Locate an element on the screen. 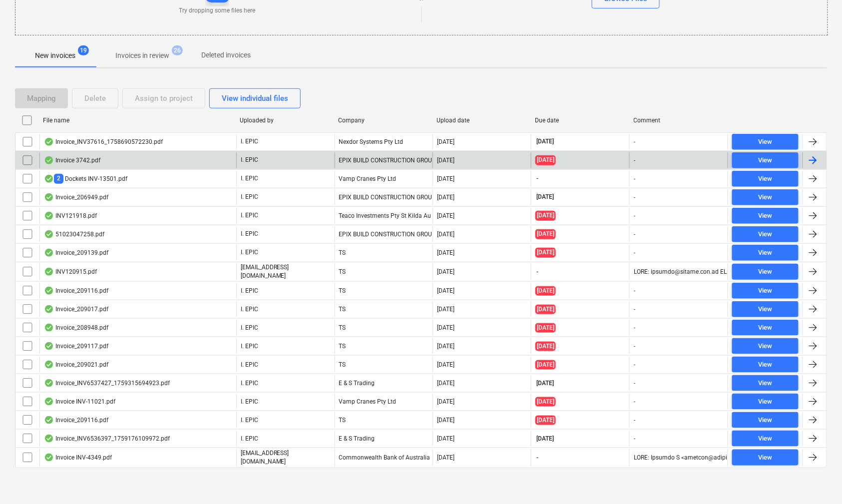 Image resolution: width=842 pixels, height=504 pixels. div: Nexdor Systems Pty Ltd is located at coordinates (383, 142).